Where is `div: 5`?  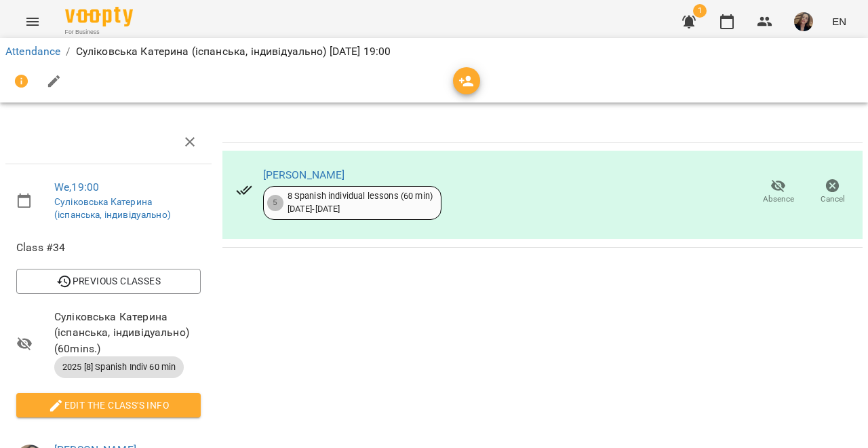
div: 5 is located at coordinates (276, 203).